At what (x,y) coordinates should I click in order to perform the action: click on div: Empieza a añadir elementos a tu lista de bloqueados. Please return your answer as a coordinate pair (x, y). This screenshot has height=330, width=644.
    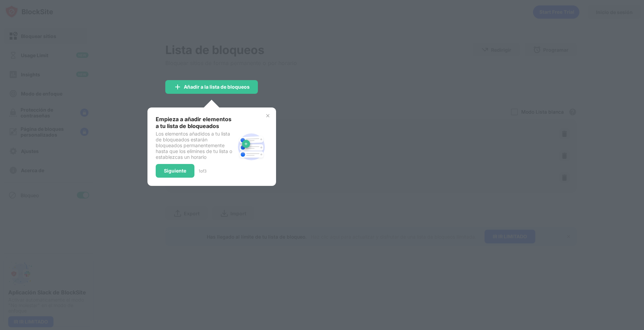
    Looking at the image, I should click on (195, 123).